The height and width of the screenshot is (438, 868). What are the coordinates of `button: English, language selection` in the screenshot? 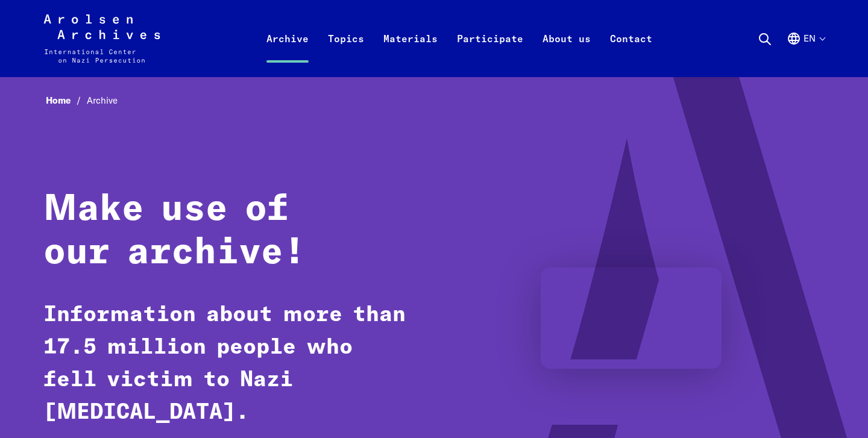 It's located at (805, 53).